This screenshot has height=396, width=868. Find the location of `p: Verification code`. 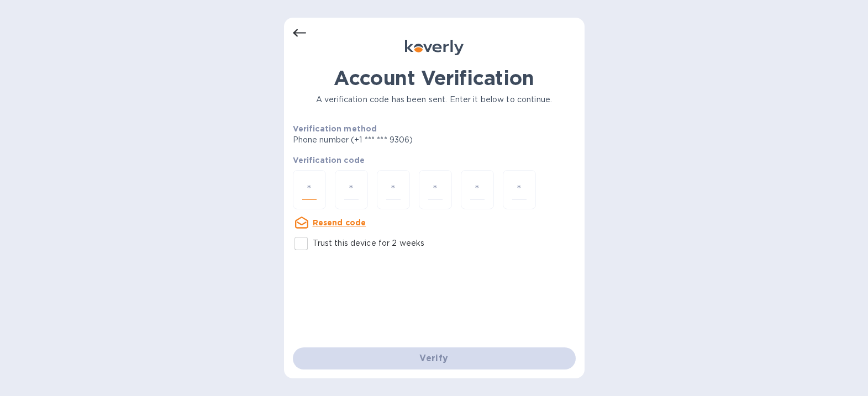

p: Verification code is located at coordinates (434, 160).